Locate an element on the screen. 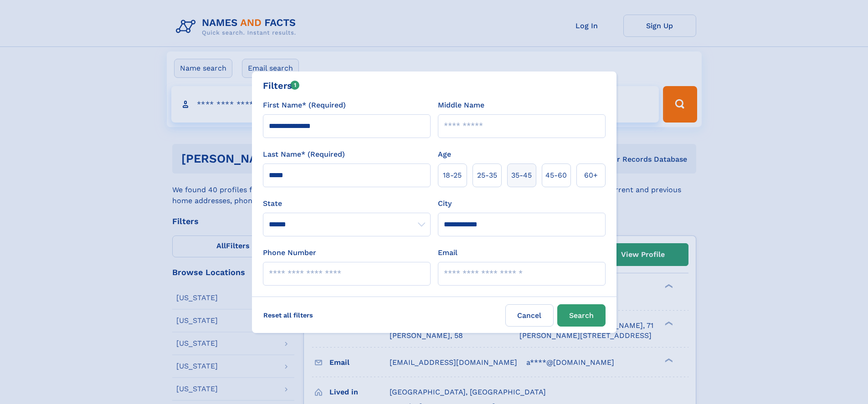  div: Filters is located at coordinates (281, 86).